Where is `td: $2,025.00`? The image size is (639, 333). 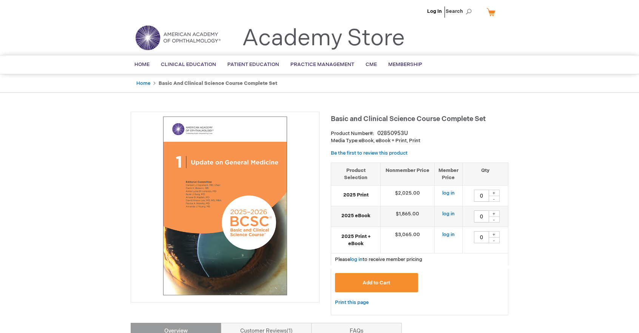 td: $2,025.00 is located at coordinates (407, 196).